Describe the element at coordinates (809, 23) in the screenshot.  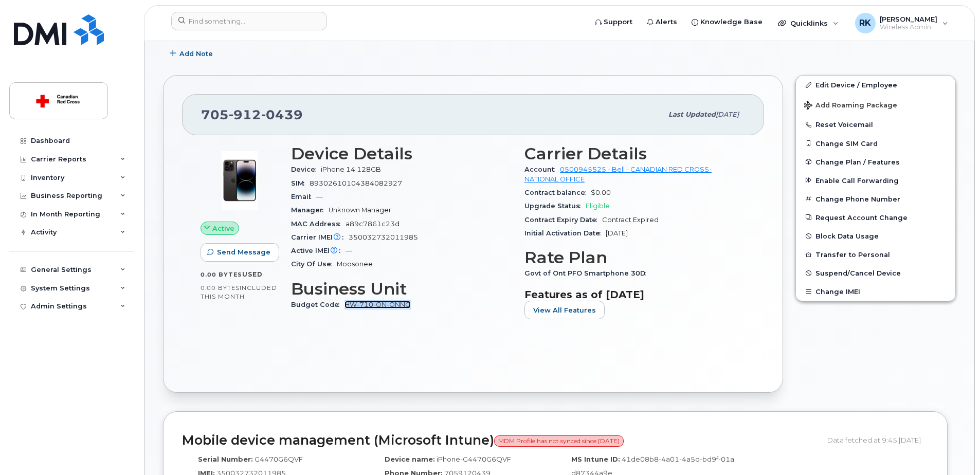
I see `span: Quicklinks` at that location.